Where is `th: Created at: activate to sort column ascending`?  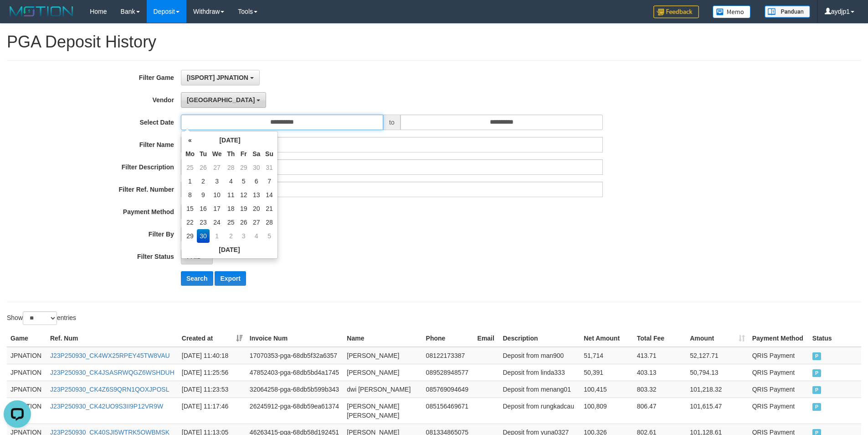 th: Created at: activate to sort column ascending is located at coordinates (212, 338).